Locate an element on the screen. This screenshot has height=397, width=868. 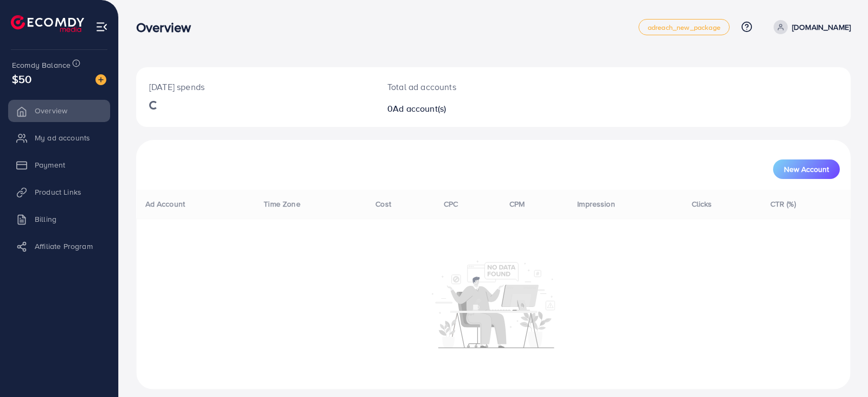
span: adreach_new_package is located at coordinates (684, 27).